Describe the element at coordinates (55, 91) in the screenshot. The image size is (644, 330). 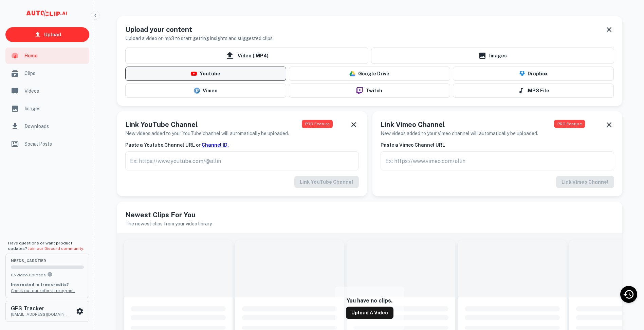
I see `span: Videos` at that location.